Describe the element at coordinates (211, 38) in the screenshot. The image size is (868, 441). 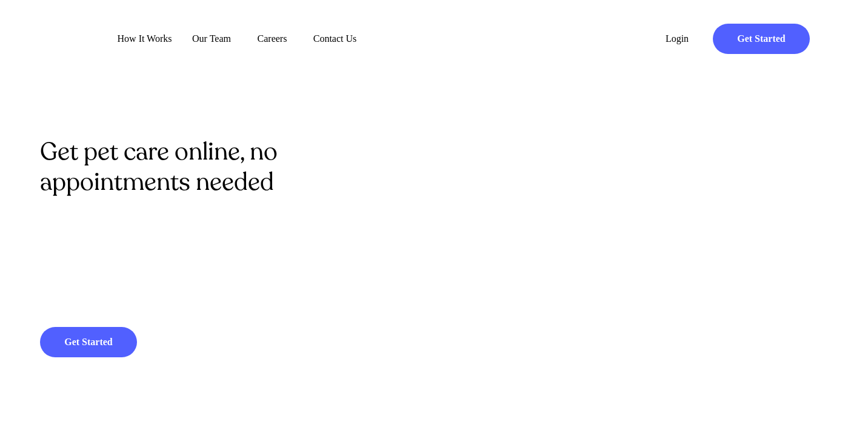
I see `span: Our Team` at that location.